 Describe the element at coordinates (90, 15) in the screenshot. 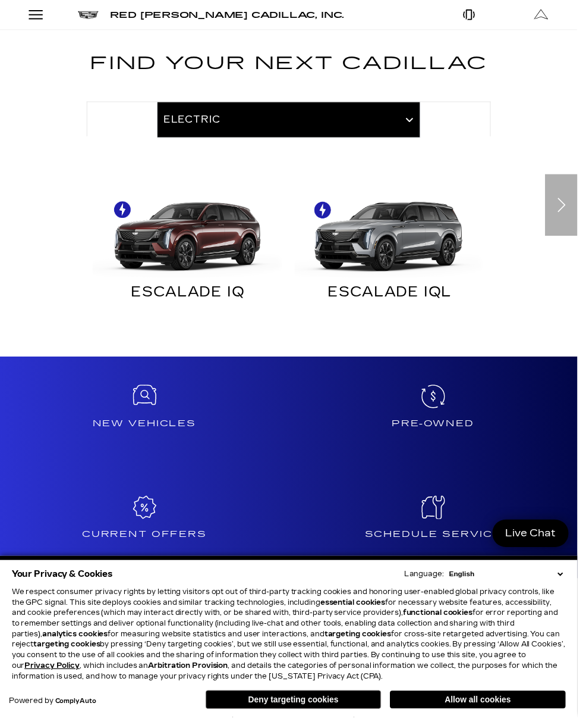

I see `img: Cadillac logo` at that location.